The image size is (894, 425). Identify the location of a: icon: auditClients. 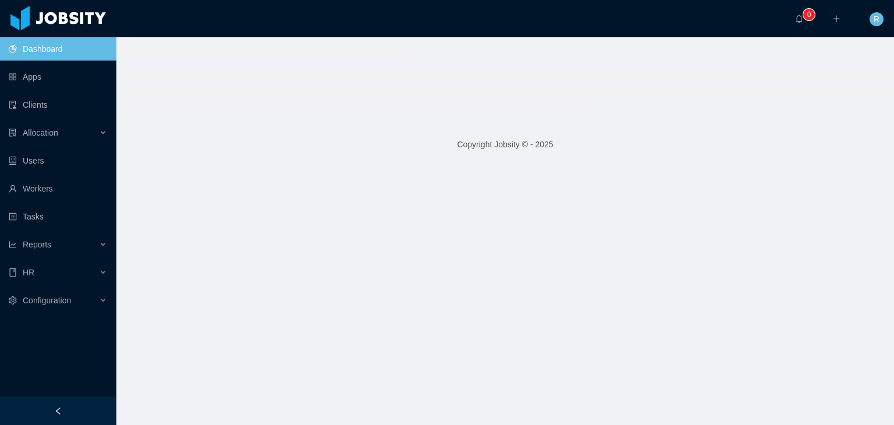
(58, 105).